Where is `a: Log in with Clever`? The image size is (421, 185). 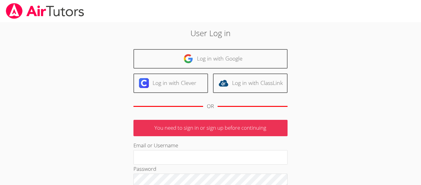
a: Log in with Clever is located at coordinates (171, 83).